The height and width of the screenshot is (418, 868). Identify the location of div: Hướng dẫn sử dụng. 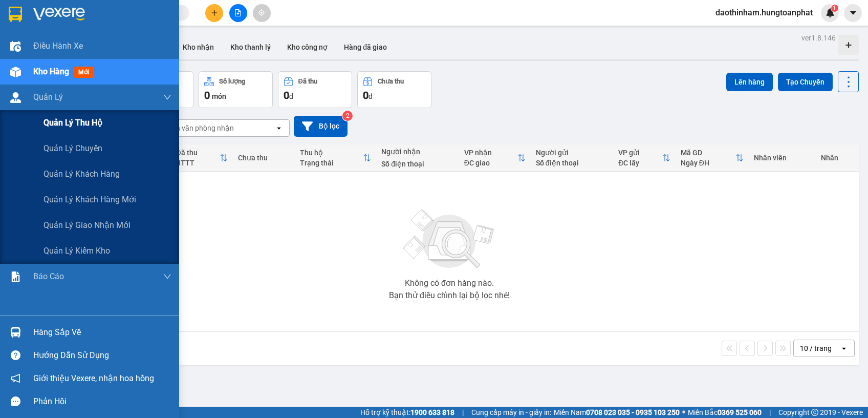
(102, 356).